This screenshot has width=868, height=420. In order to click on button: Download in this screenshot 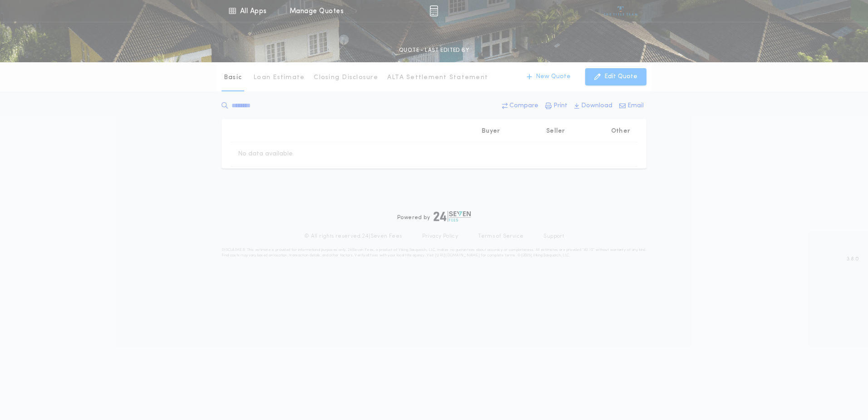, I will do `click(593, 106)`.